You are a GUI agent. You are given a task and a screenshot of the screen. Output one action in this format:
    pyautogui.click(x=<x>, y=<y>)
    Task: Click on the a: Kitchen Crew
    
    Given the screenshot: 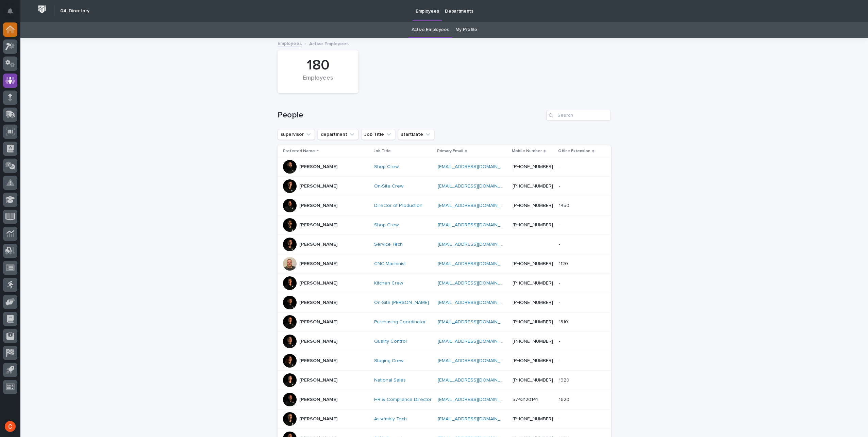 What is the action you would take?
    pyautogui.click(x=388, y=283)
    